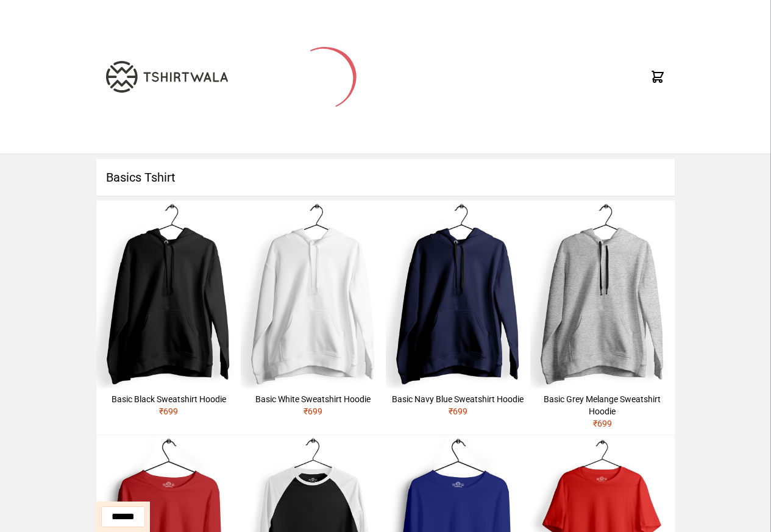 The height and width of the screenshot is (532, 771). I want to click on div: Basic Black Sweatshirt Hoodie, so click(168, 399).